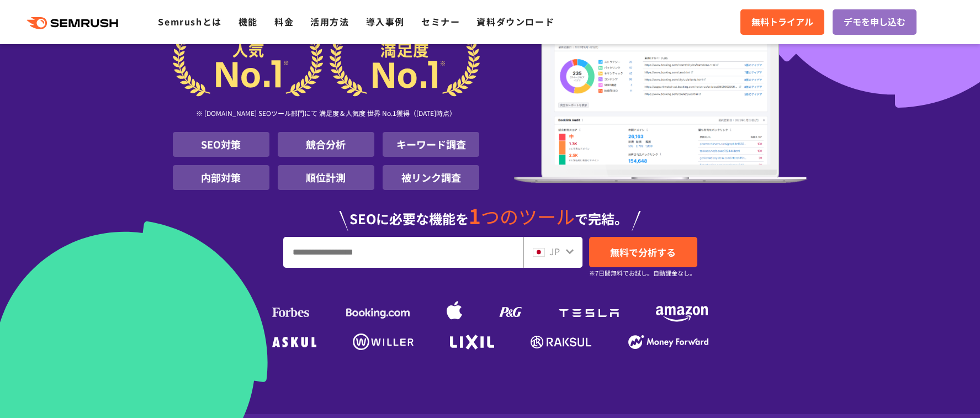 The width and height of the screenshot is (980, 418). Describe the element at coordinates (490, 213) in the screenshot. I see `div: SEOに必要な機能を` at that location.